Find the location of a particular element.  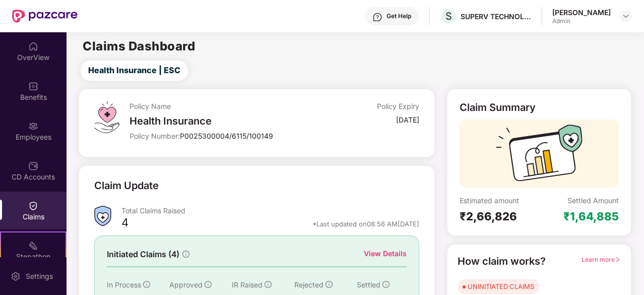

span: S is located at coordinates (448, 16).